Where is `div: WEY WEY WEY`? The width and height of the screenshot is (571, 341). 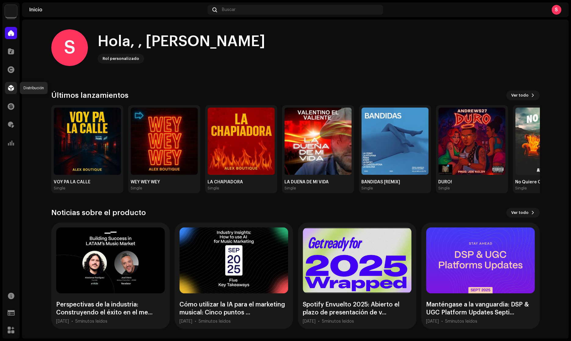
div: WEY WEY WEY is located at coordinates (164, 182).